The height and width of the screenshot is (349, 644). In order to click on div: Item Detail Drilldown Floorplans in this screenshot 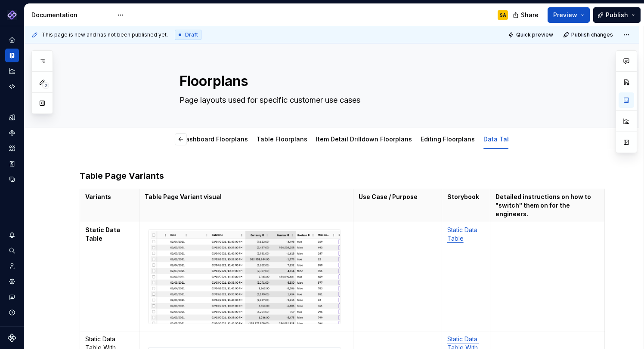, I will do `click(364, 139)`.